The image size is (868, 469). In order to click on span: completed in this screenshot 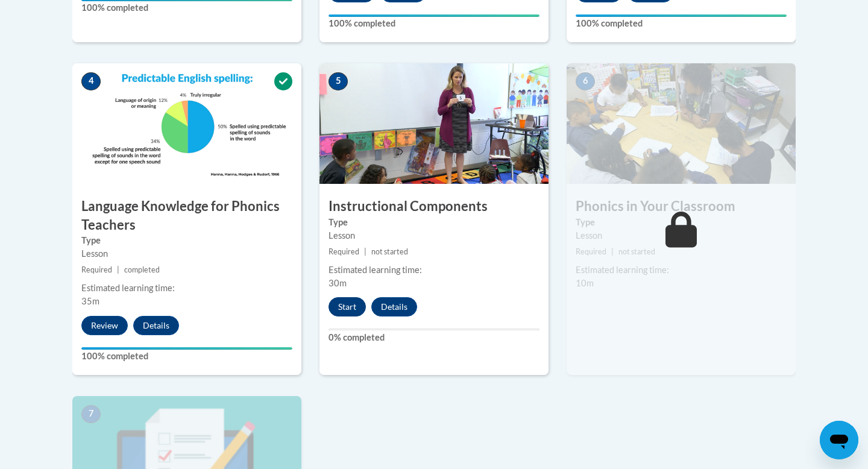, I will do `click(141, 269)`.